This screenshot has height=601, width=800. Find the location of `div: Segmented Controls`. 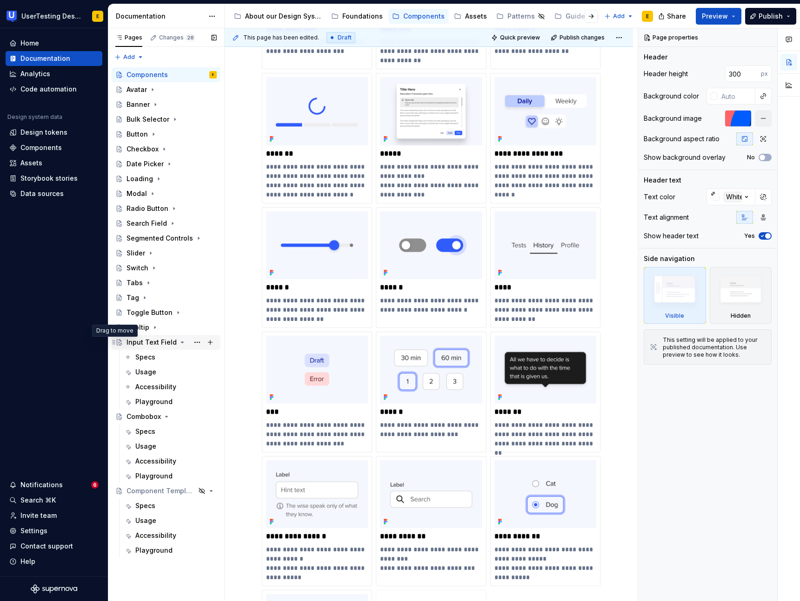

div: Segmented Controls is located at coordinates (159, 238).